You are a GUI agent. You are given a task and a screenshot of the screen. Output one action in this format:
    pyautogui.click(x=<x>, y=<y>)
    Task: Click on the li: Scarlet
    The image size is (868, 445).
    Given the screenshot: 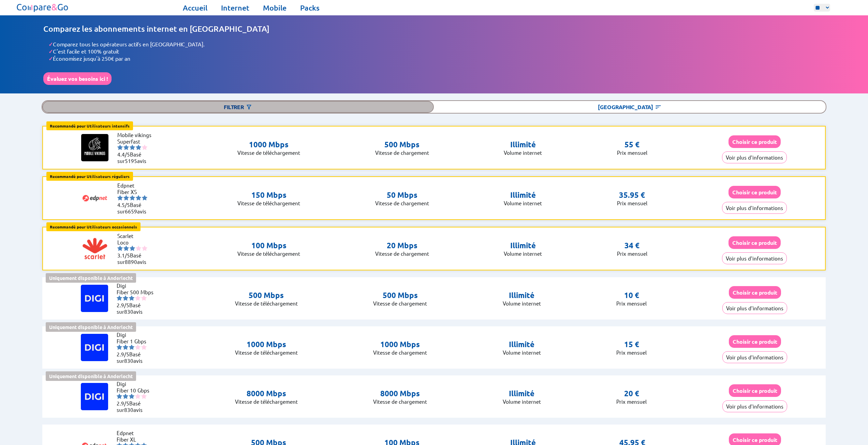 What is the action you would take?
    pyautogui.click(x=138, y=236)
    